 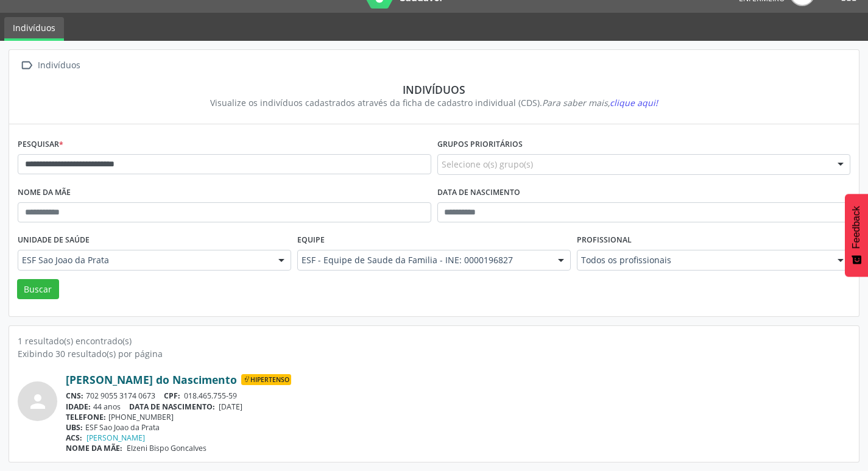 I want to click on label: Equipe, so click(x=311, y=240).